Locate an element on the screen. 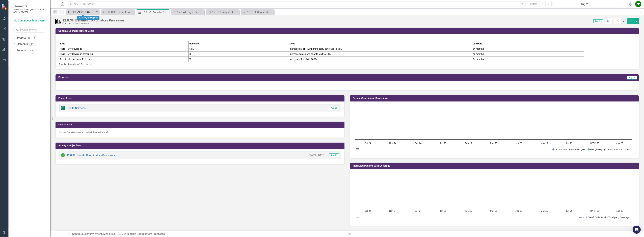 Image resolution: width=644 pixels, height=237 pixels. td: Third Party Coverage is located at coordinates (124, 49).